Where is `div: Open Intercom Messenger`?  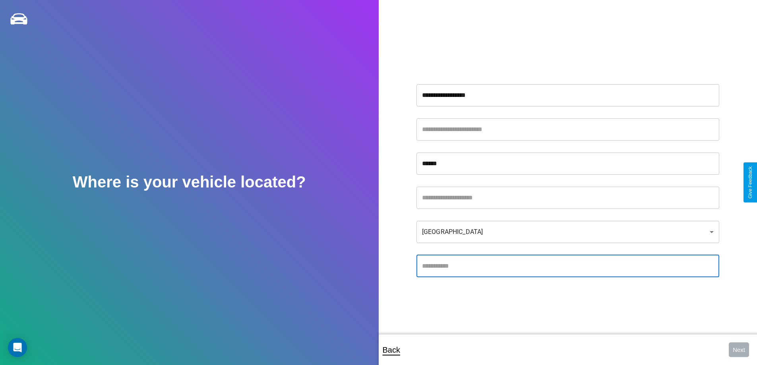
div: Open Intercom Messenger is located at coordinates (17, 348).